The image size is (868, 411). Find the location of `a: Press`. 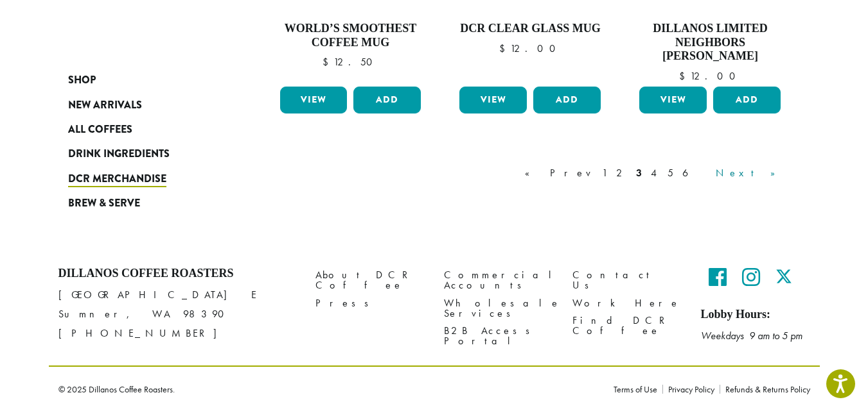

a: Press is located at coordinates (370, 303).